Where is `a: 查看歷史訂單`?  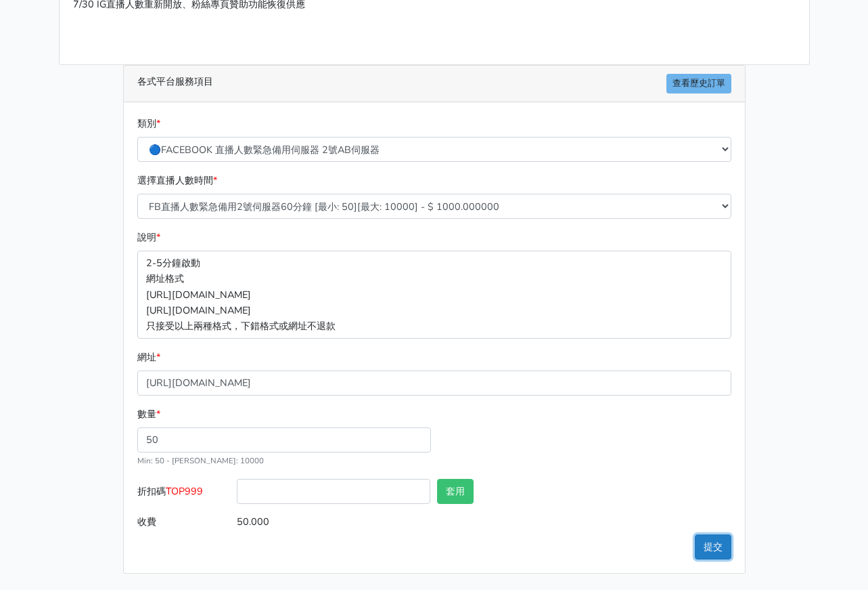
a: 查看歷史訂單 is located at coordinates (699, 83).